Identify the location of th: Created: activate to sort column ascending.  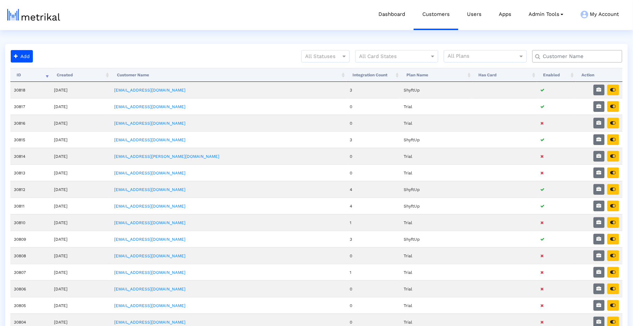
(81, 75).